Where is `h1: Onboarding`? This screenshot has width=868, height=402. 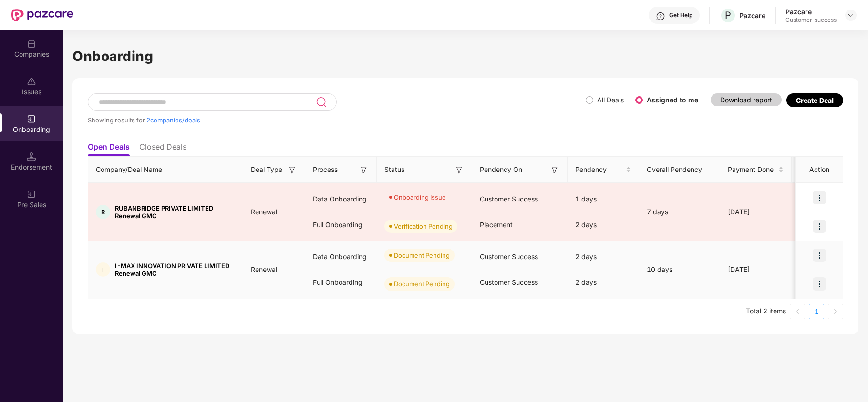
h1: Onboarding is located at coordinates (466, 56).